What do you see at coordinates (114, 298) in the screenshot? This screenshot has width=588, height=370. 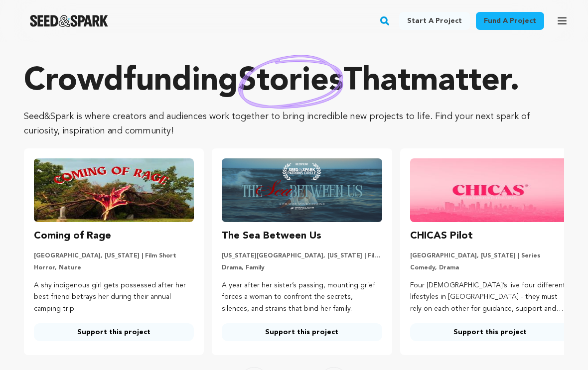 I see `p: A shy indigenous girl gets possessed after her best friend betrays her during their annual campin...` at bounding box center [114, 298].